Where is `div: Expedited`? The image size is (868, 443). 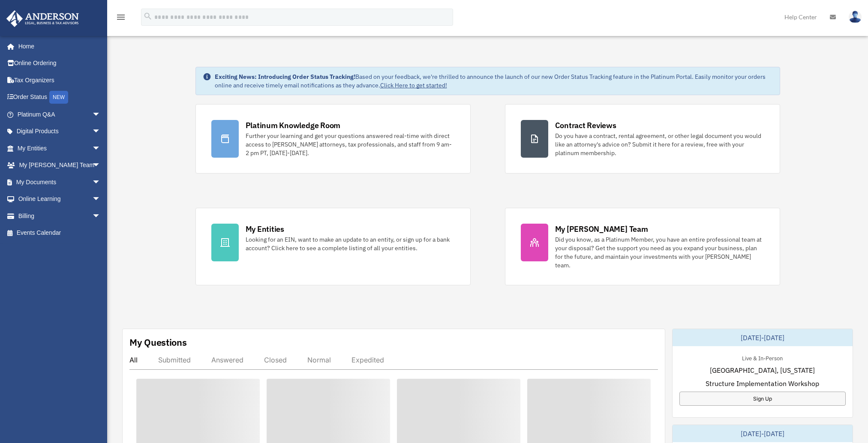
div: Expedited is located at coordinates (367, 360).